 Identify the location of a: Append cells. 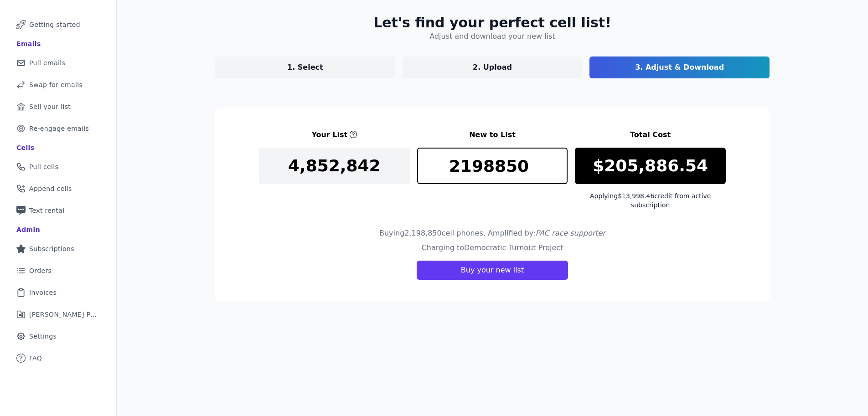
(58, 189).